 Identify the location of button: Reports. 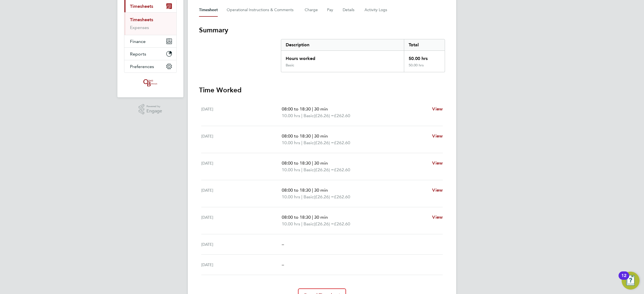
(150, 54).